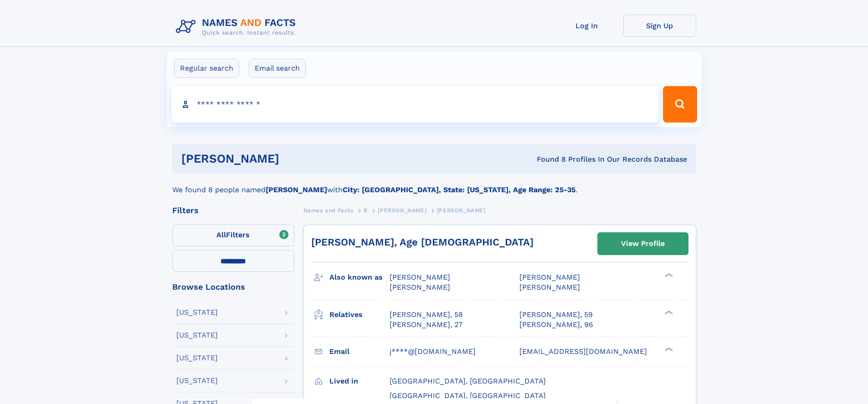 This screenshot has width=868, height=404. I want to click on input: search input, so click(415, 104).